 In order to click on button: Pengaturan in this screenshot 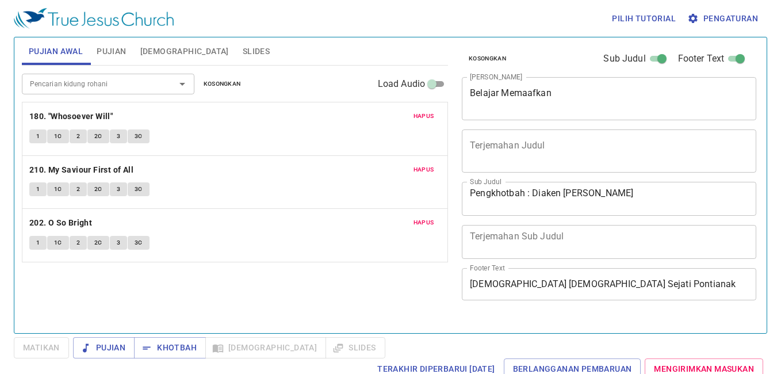, I will do `click(723, 18)`.